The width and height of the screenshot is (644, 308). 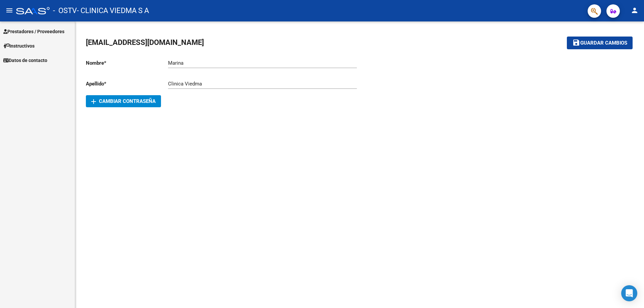 I want to click on span: Guardar cambios, so click(x=604, y=43).